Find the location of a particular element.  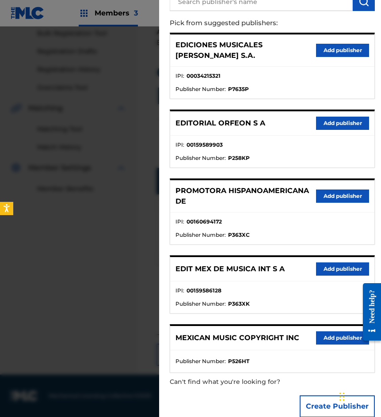

strong: 00034215321 is located at coordinates (203, 76).